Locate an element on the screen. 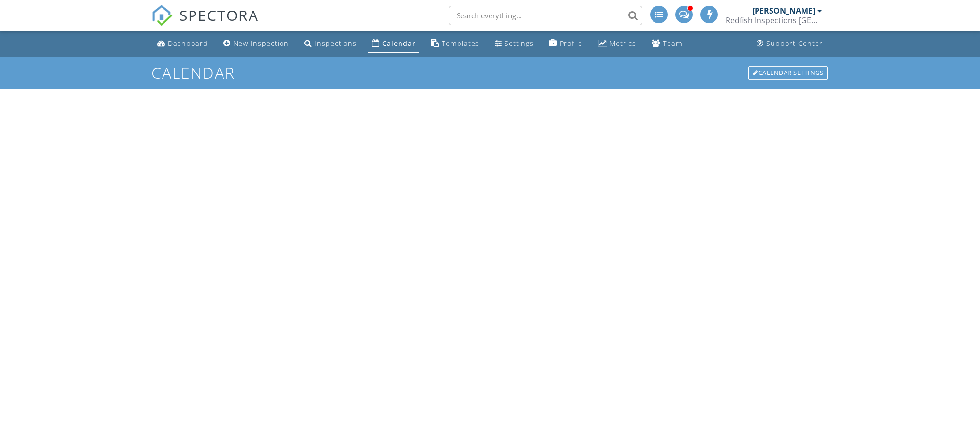 Image resolution: width=980 pixels, height=440 pixels. div: Inspections is located at coordinates (335, 43).